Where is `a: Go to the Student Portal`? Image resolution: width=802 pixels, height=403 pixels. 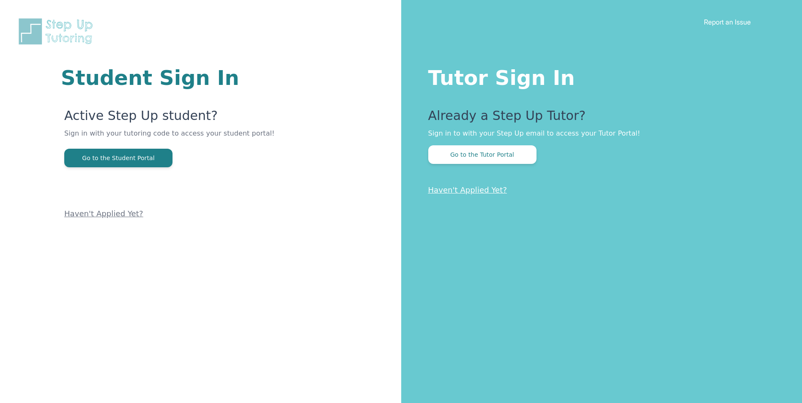
a: Go to the Student Portal is located at coordinates (118, 158).